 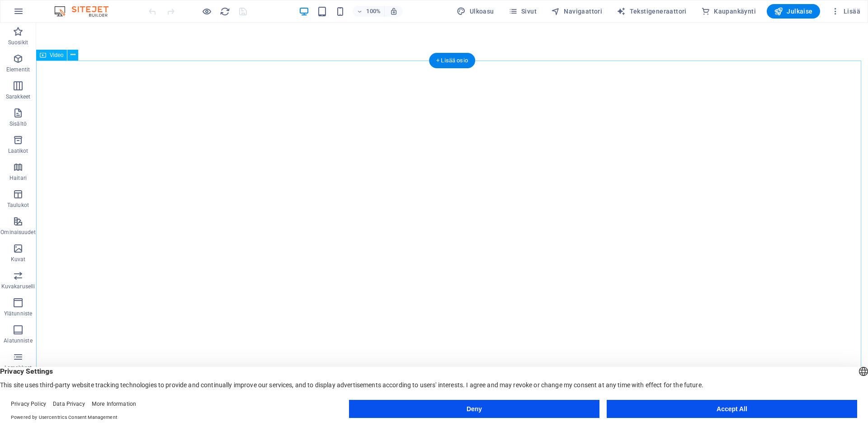 I want to click on div: + Lisää osio, so click(x=452, y=60).